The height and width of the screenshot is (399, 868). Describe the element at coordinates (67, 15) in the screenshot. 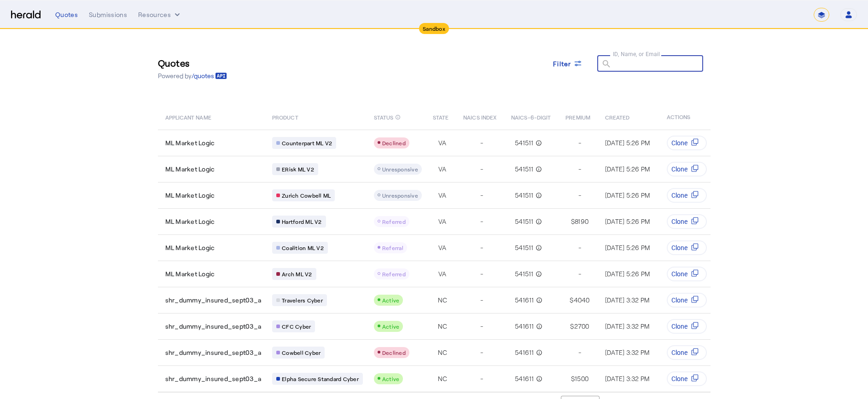

I see `div: Quotes` at that location.